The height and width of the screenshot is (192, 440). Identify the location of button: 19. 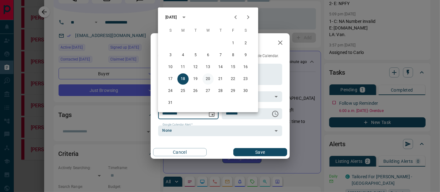
(195, 79).